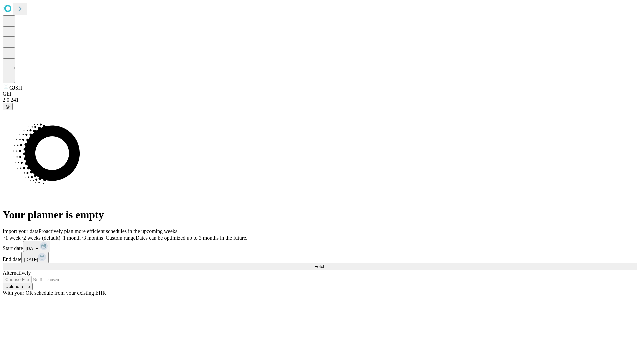  What do you see at coordinates (320, 266) in the screenshot?
I see `button: Fetch` at bounding box center [320, 266].